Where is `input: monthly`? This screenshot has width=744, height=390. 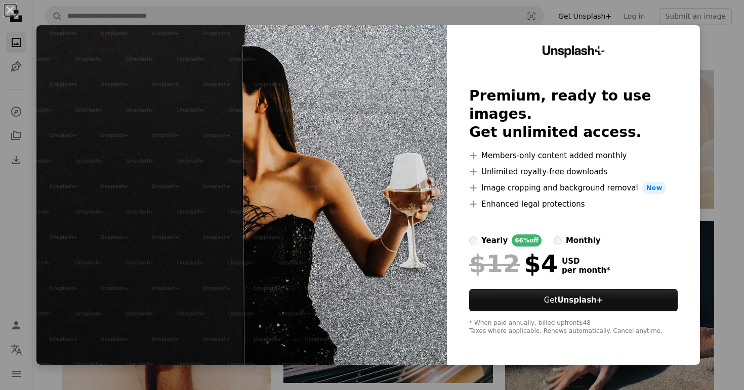
input: monthly is located at coordinates (557, 241).